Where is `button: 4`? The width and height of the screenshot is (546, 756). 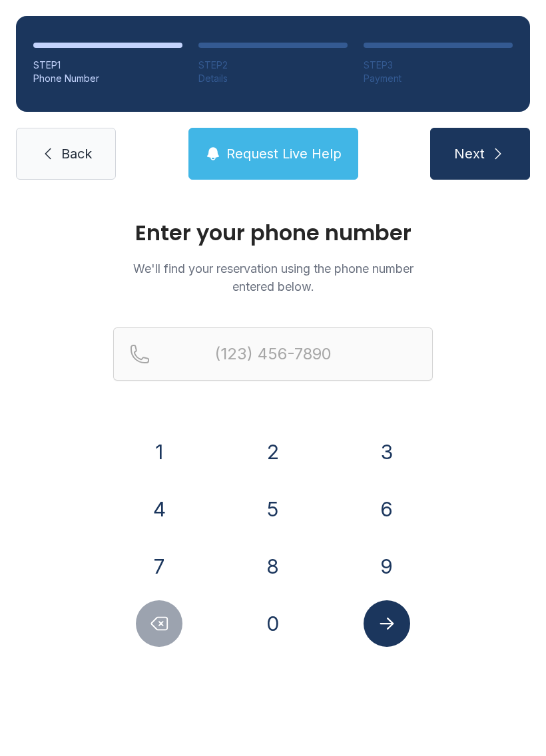
button: 4 is located at coordinates (159, 509).